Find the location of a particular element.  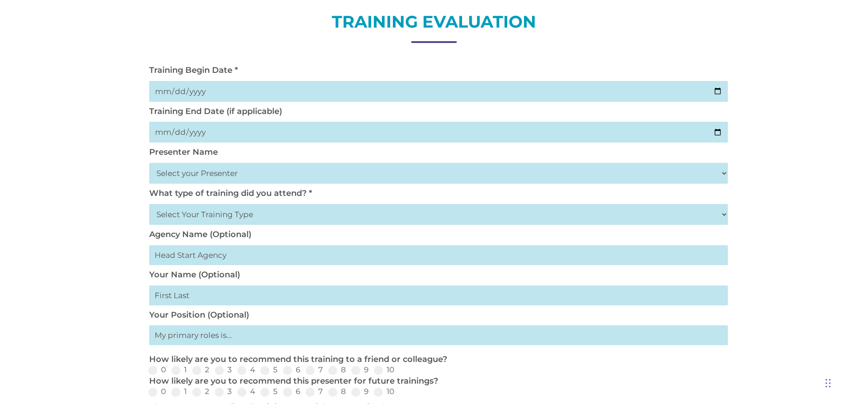

h2: TRAINING EVALUATION is located at coordinates (434, 24).